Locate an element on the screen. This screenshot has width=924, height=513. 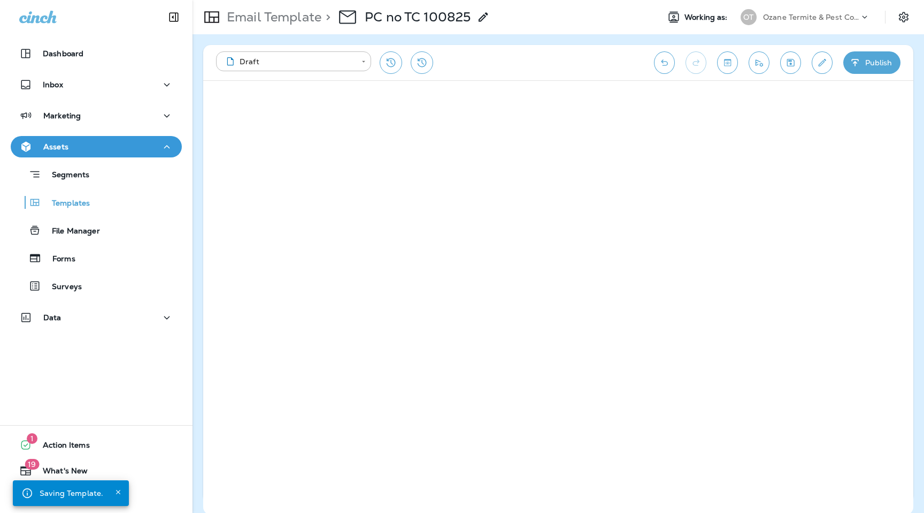
div: Draft is located at coordinates (289, 62).